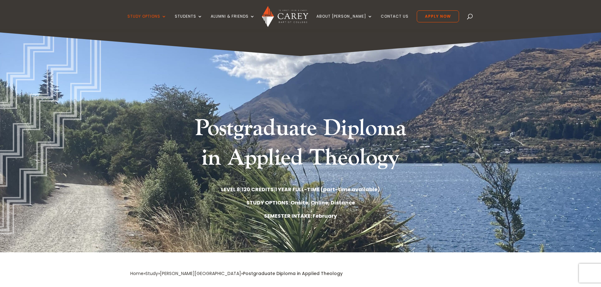 The height and width of the screenshot is (287, 601). What do you see at coordinates (189, 21) in the screenshot?
I see `a: Students` at bounding box center [189, 21].